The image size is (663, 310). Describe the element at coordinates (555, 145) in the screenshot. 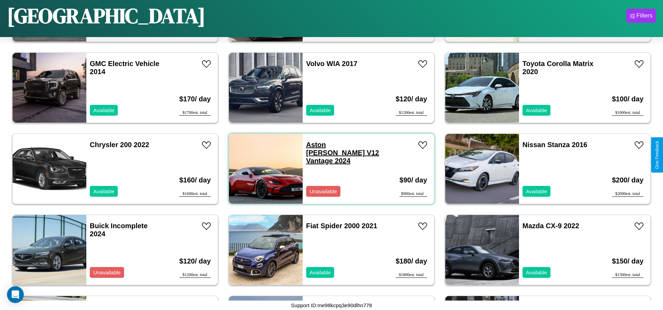

I see `a: Nissan Stanza 2016` at that location.